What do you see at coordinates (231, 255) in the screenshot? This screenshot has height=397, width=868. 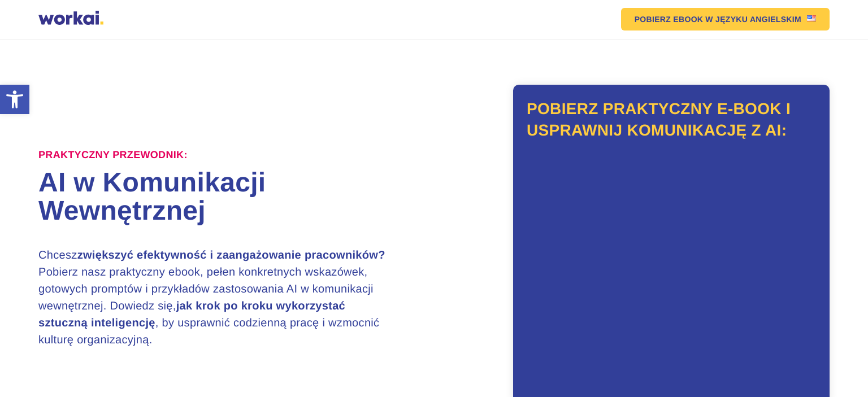 I see `strong: zwiększyć efektywność i zaangażowanie pracowników?` at bounding box center [231, 255].